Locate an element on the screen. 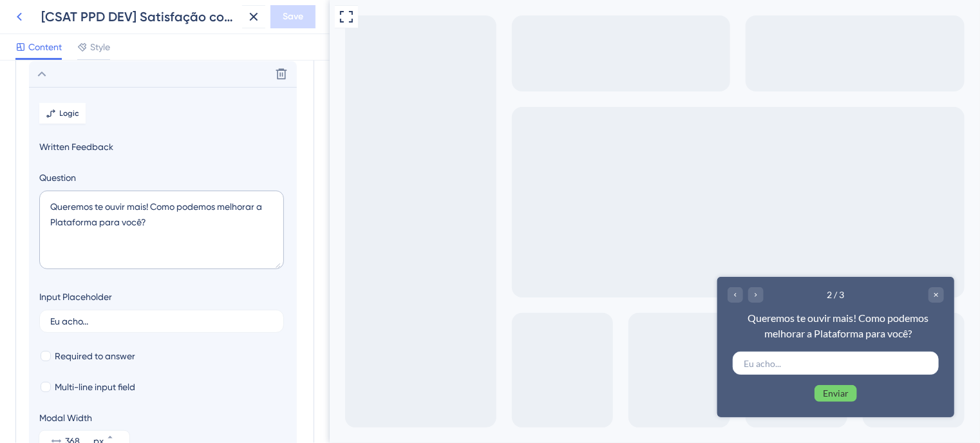 This screenshot has width=980, height=443. div: [CSAT PPD DEV] Satisfação com produto. is located at coordinates (139, 17).